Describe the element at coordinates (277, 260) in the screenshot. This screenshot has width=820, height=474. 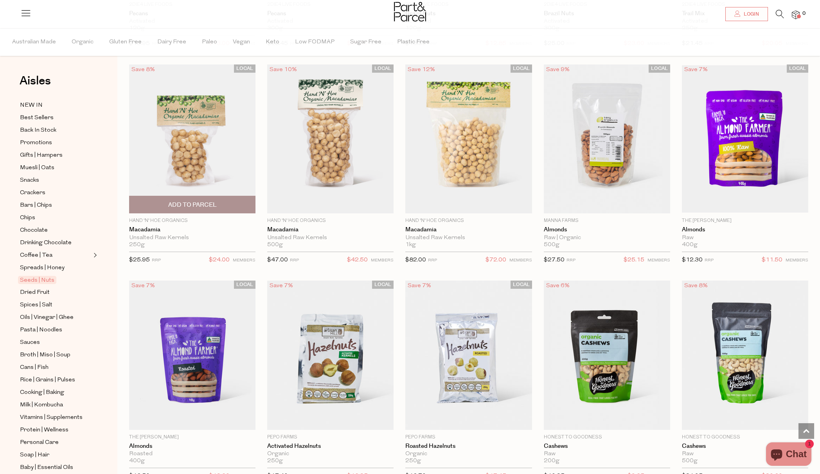
I see `span: $47.00` at that location.